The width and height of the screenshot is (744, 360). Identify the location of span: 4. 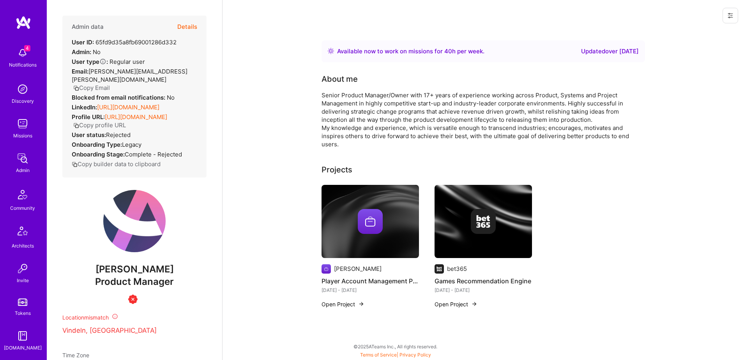
(27, 48).